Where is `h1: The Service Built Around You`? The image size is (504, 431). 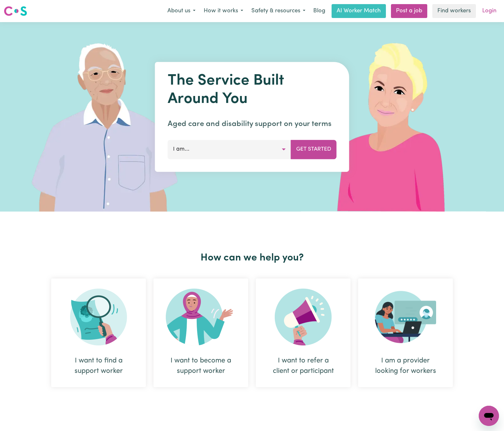
h1: The Service Built Around You is located at coordinates (252, 90).